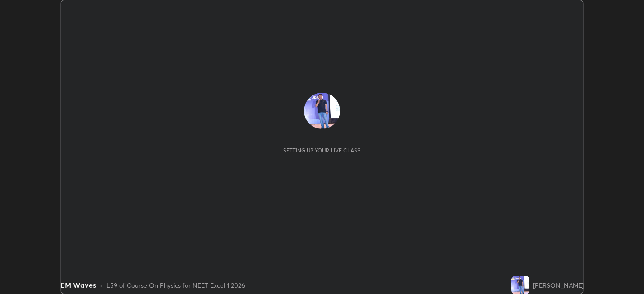 The image size is (644, 294). Describe the element at coordinates (321, 150) in the screenshot. I see `div: Setting up your live class` at that location.